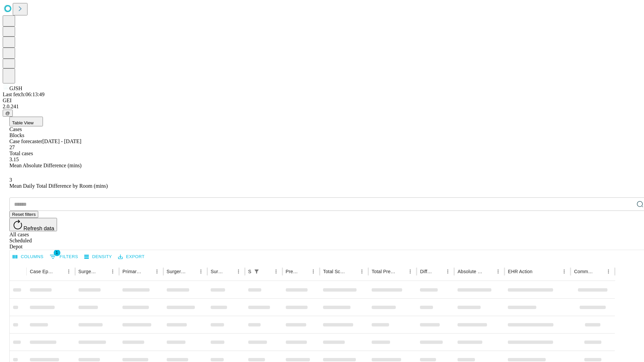  What do you see at coordinates (24, 215) in the screenshot?
I see `span: Reset filters` at bounding box center [24, 215].